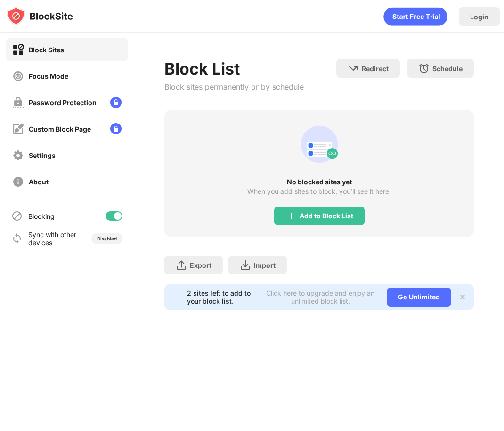 The image size is (504, 431). Describe the element at coordinates (223, 297) in the screenshot. I see `div: 2 sites left to add to your block list.` at that location.